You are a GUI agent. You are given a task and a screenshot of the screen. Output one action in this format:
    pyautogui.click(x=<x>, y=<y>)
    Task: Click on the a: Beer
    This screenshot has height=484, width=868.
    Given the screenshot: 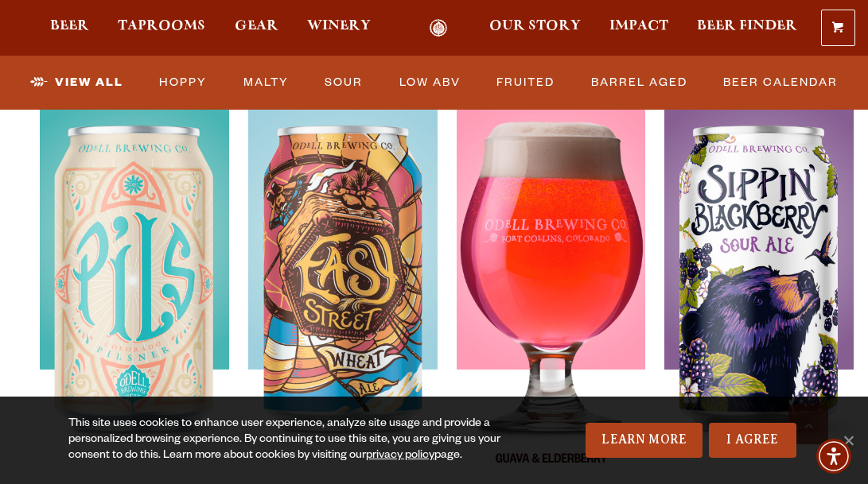 What is the action you would take?
    pyautogui.click(x=70, y=28)
    